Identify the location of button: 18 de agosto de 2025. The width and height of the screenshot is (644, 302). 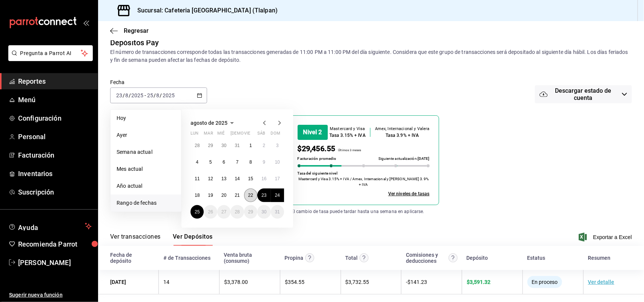
(197, 195).